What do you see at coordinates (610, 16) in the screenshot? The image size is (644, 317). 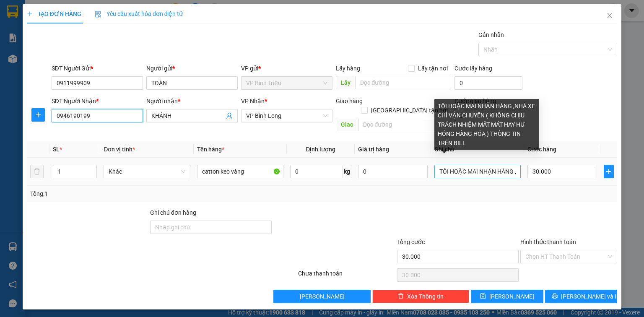 I see `span: close` at bounding box center [610, 16].